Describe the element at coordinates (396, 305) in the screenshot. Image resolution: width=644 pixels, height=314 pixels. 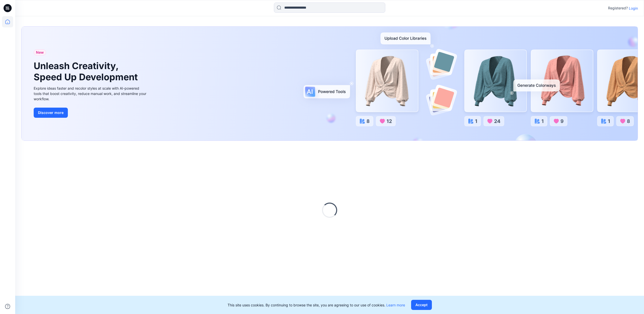
I see `a: Learn more` at that location.